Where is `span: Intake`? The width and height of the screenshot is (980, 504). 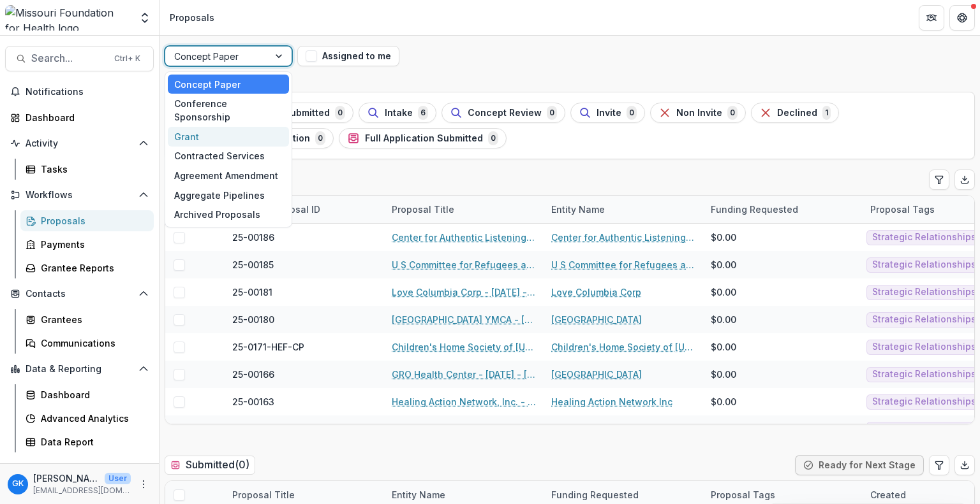 span: Intake is located at coordinates (399, 113).